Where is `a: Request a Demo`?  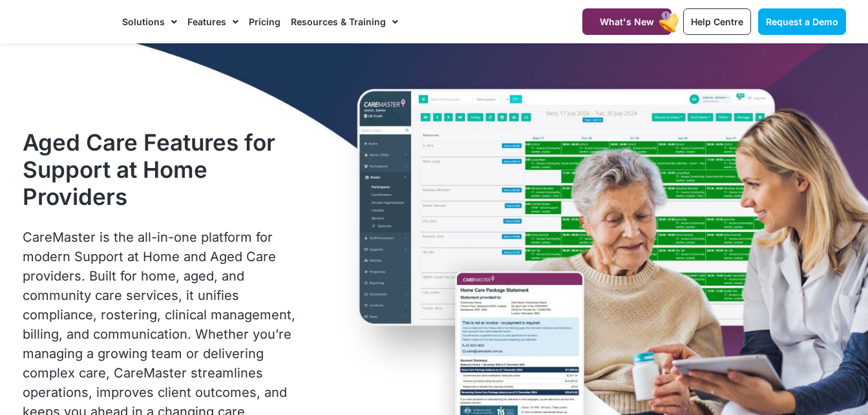
a: Request a Demo is located at coordinates (802, 22).